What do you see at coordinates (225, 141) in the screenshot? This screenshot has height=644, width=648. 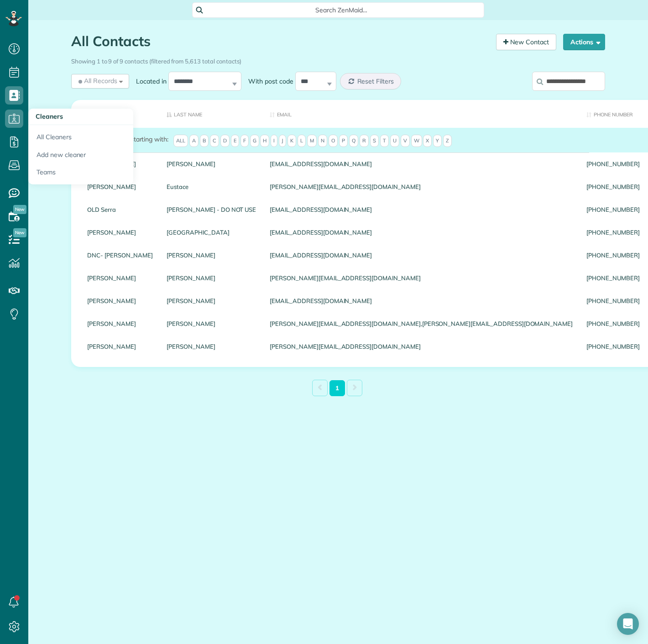 I see `span: D` at bounding box center [225, 141].